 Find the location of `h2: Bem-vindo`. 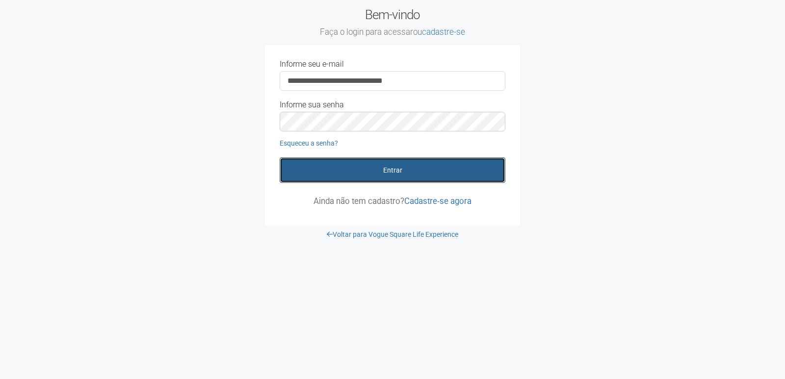

h2: Bem-vindo is located at coordinates (393, 23).